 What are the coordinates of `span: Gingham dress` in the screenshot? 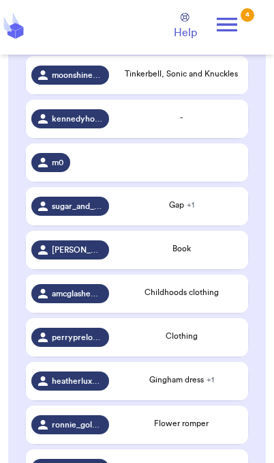 It's located at (182, 380).